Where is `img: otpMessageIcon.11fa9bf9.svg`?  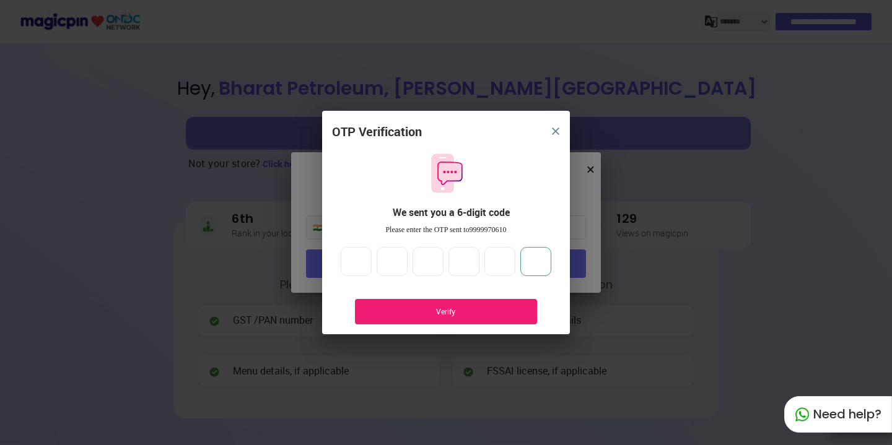
img: otpMessageIcon.11fa9bf9.svg is located at coordinates (446, 173).